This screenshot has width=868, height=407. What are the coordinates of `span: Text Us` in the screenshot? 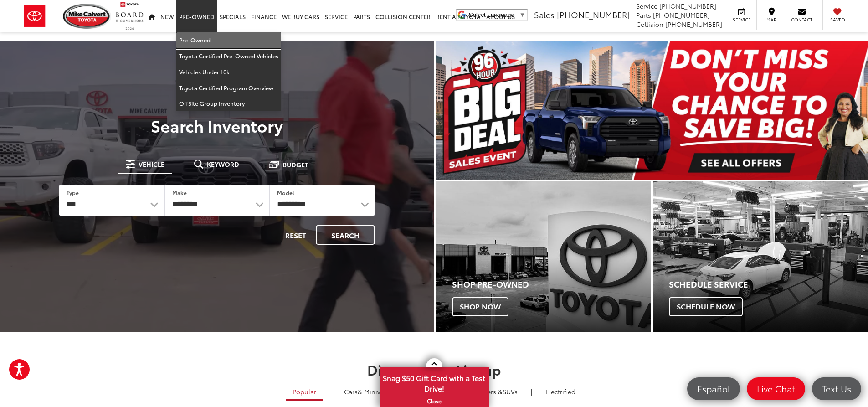 It's located at (837, 388).